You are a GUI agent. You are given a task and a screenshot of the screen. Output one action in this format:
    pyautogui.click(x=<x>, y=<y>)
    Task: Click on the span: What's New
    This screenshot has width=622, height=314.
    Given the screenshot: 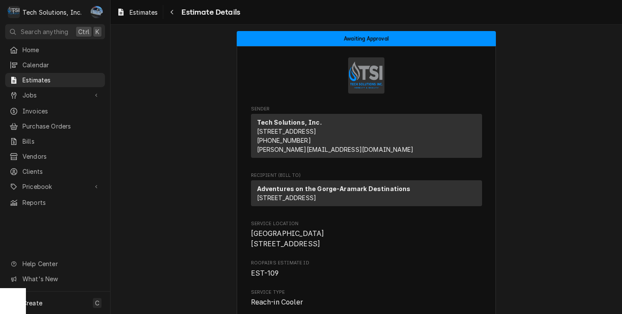 What is the action you would take?
    pyautogui.click(x=61, y=279)
    